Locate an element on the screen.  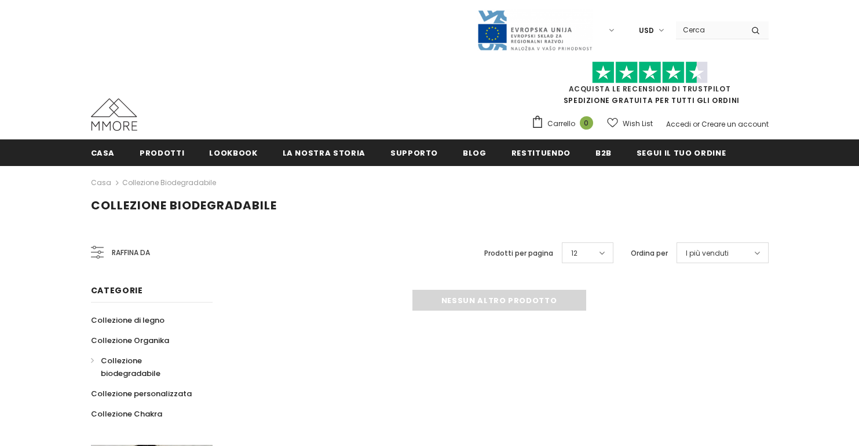
span: Wish List is located at coordinates (637, 124).